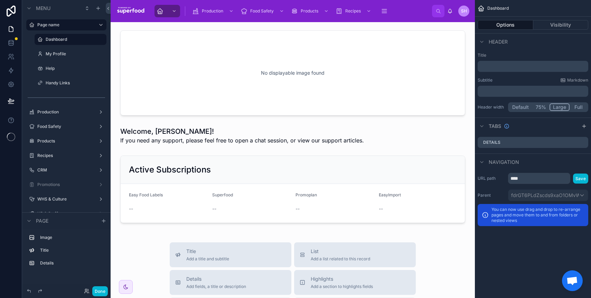 The image size is (591, 298). Describe the element at coordinates (495, 126) in the screenshot. I see `span: Tabs` at that location.